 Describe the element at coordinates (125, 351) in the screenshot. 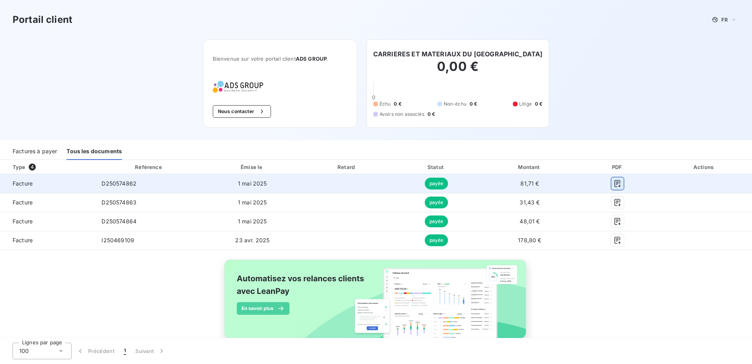

I see `button: 1` at that location.